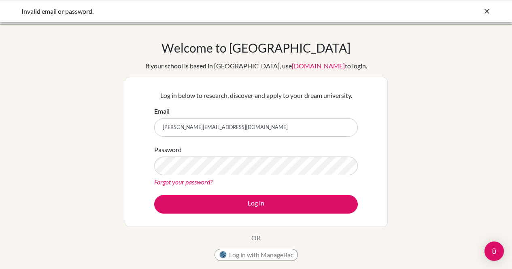  I want to click on a: Forgot your password?, so click(183, 182).